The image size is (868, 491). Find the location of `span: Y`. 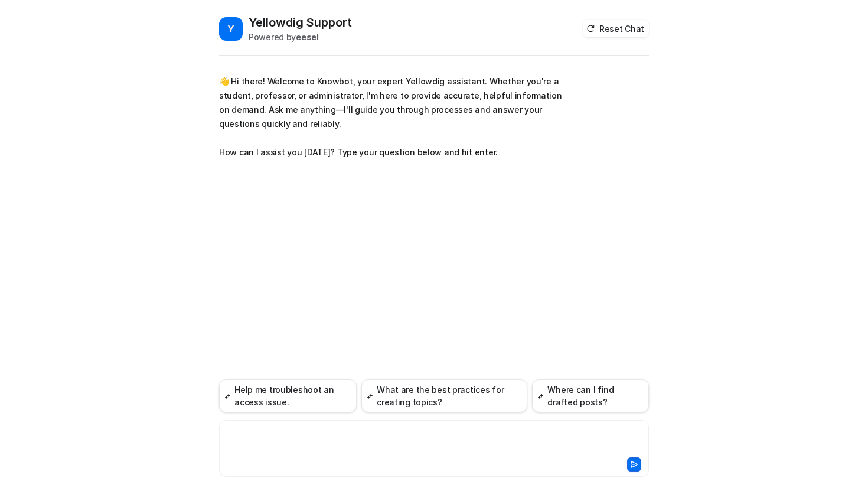

span: Y is located at coordinates (231, 29).